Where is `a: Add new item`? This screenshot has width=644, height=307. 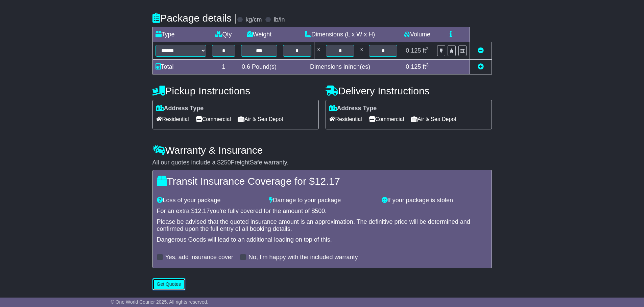
a: Add new item is located at coordinates (480, 67).